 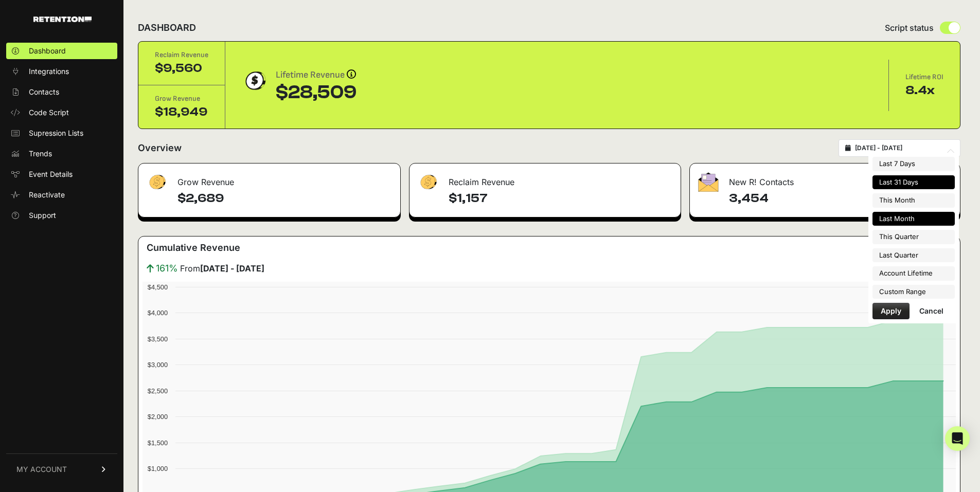 What do you see at coordinates (62, 216) in the screenshot?
I see `a: Support` at bounding box center [62, 216].